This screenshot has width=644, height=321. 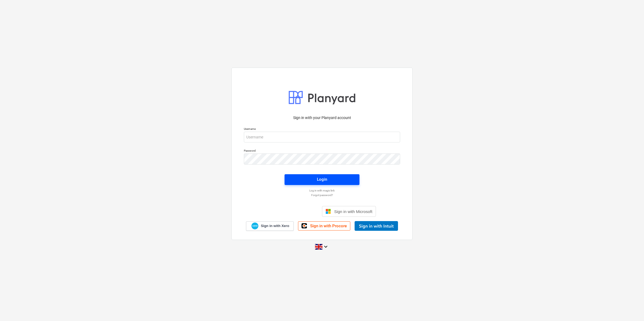 What do you see at coordinates (324, 226) in the screenshot?
I see `a: Sign in with Procore` at bounding box center [324, 226].